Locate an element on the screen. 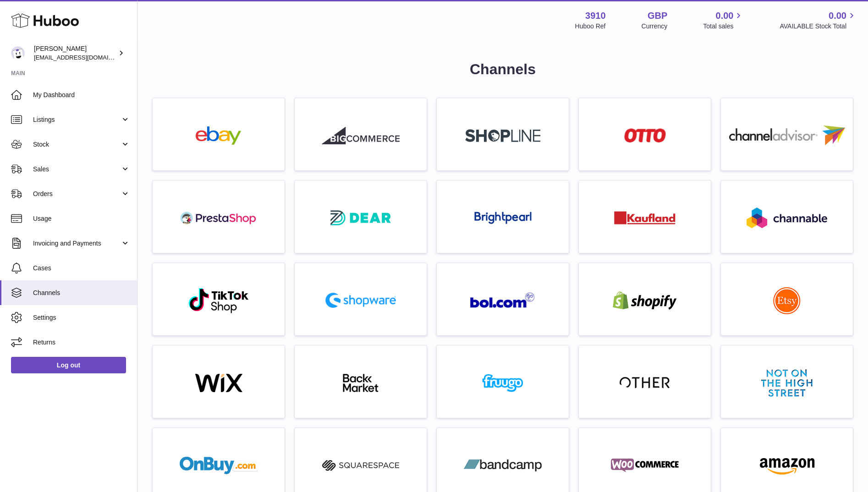  img: onbuy is located at coordinates (218, 465).